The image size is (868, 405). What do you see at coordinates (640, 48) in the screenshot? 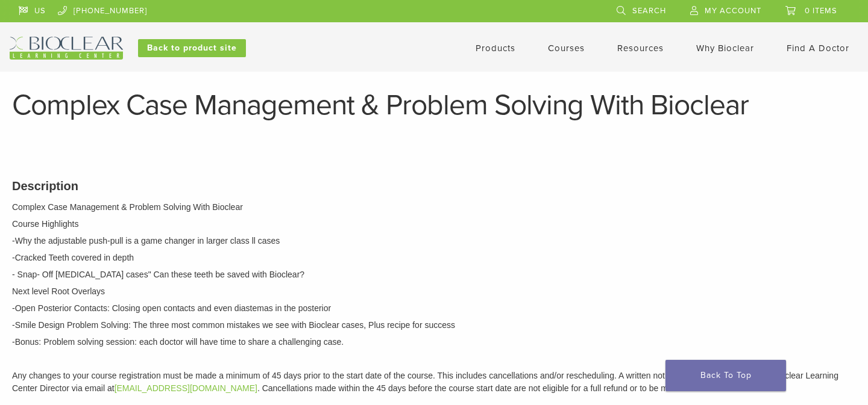
I see `a: Resources` at bounding box center [640, 48].